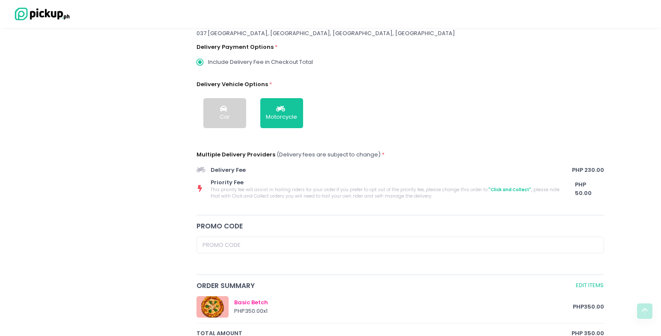 The width and height of the screenshot is (661, 336). What do you see at coordinates (590, 188) in the screenshot?
I see `span: PHP 50.00` at bounding box center [590, 188].